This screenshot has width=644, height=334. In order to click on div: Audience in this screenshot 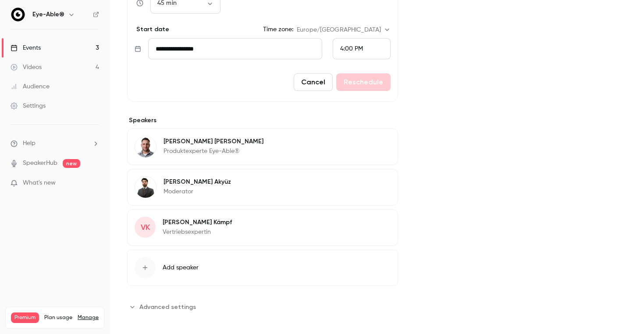, I will do `click(30, 87)`.